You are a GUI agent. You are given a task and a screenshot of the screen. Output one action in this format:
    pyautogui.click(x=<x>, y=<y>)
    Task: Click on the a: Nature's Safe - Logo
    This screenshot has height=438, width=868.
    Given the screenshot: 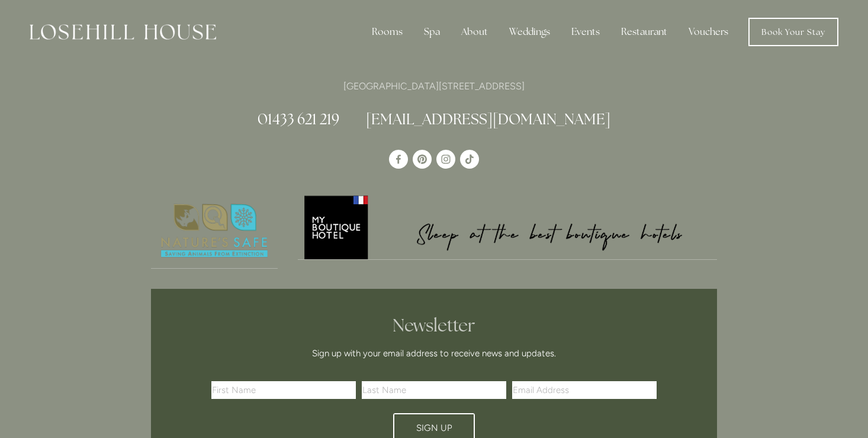 What is the action you would take?
    pyautogui.click(x=215, y=231)
    